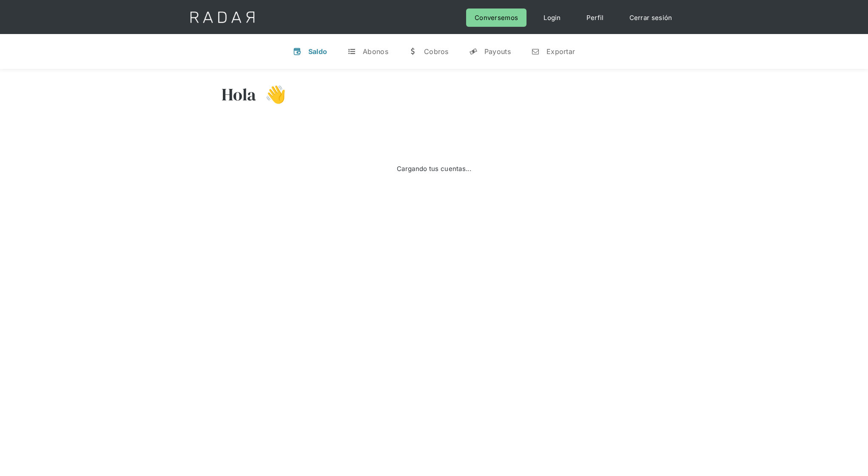  Describe the element at coordinates (561, 52) in the screenshot. I see `div: Exportar` at that location.